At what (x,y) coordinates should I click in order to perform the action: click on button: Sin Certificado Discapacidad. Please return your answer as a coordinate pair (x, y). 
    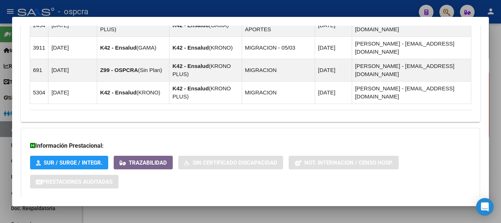
    Looking at the image, I should click on (231, 162).